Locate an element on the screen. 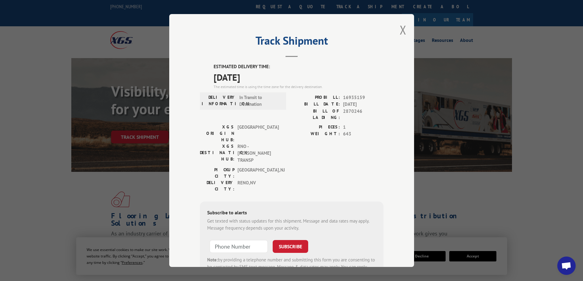 Image resolution: width=583 pixels, height=281 pixels. label: XGS ORIGIN HUB: is located at coordinates (217, 133).